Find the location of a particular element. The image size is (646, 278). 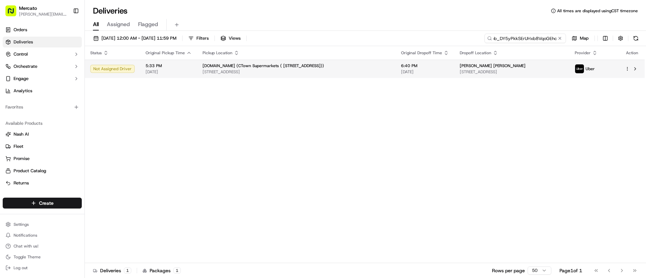

span: Returns is located at coordinates (21, 183).